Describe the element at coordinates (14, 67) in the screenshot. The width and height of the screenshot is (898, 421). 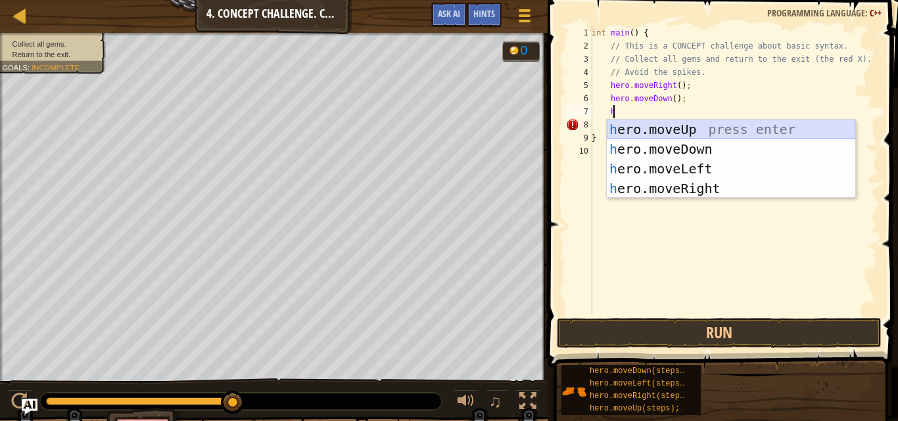
I see `span: Goals` at that location.